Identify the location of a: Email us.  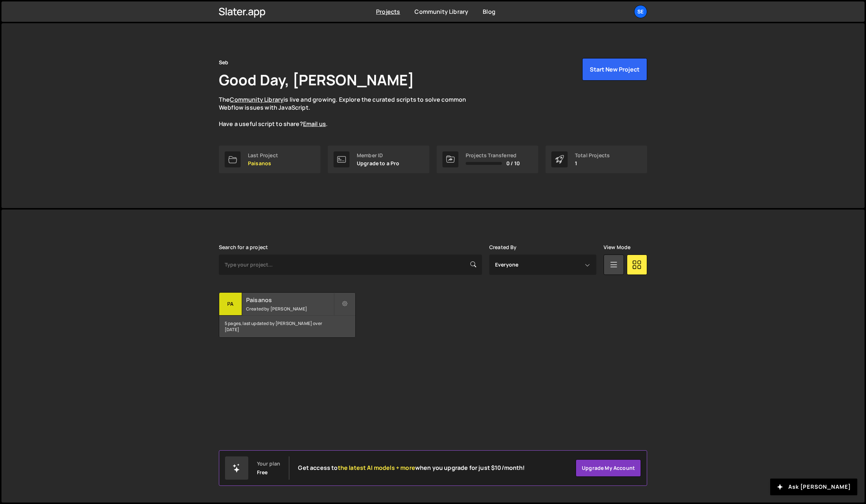
(314, 124).